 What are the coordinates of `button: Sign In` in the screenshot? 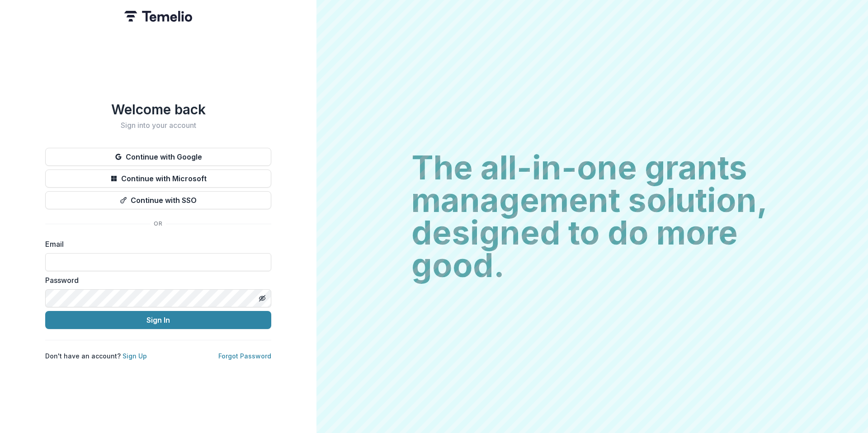 It's located at (158, 320).